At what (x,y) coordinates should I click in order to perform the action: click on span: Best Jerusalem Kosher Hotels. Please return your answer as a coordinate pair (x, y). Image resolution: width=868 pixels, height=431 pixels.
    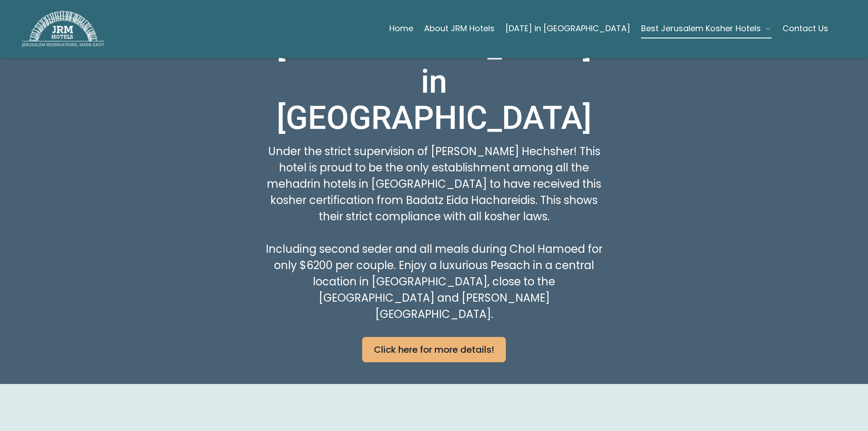
    Looking at the image, I should click on (700, 29).